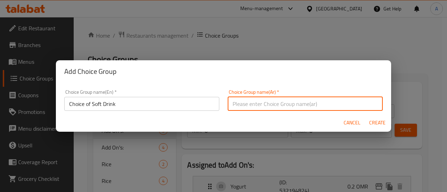 The image size is (447, 192). I want to click on input: Please enter Choice Group name(ar), so click(305, 104).